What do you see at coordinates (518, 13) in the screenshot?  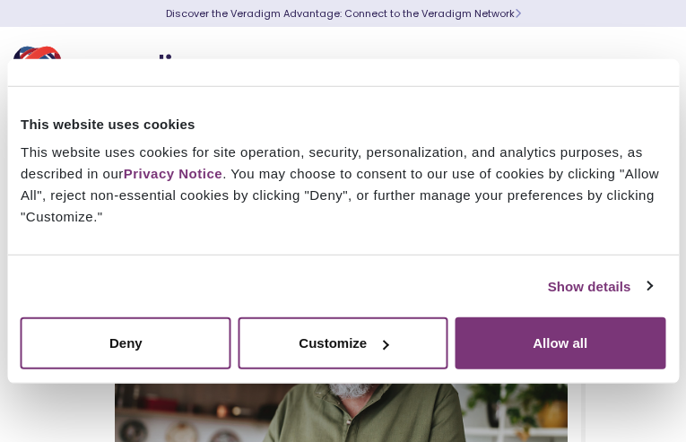 I see `span: Learn More` at bounding box center [518, 13].